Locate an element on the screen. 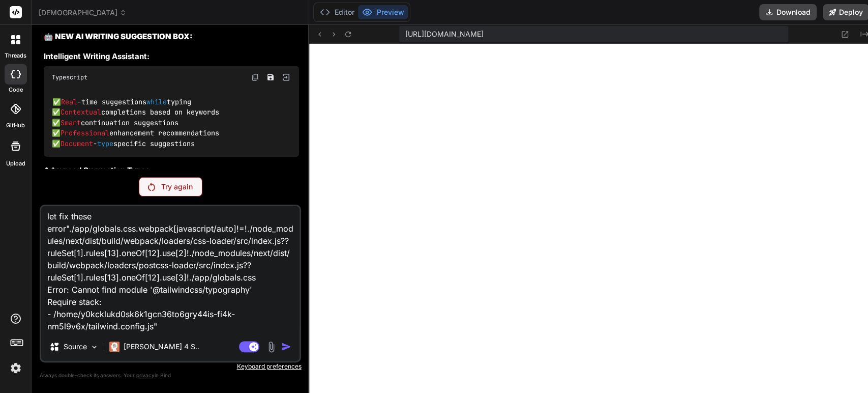 The width and height of the screenshot is (868, 393). button: Save file is located at coordinates (271, 77).